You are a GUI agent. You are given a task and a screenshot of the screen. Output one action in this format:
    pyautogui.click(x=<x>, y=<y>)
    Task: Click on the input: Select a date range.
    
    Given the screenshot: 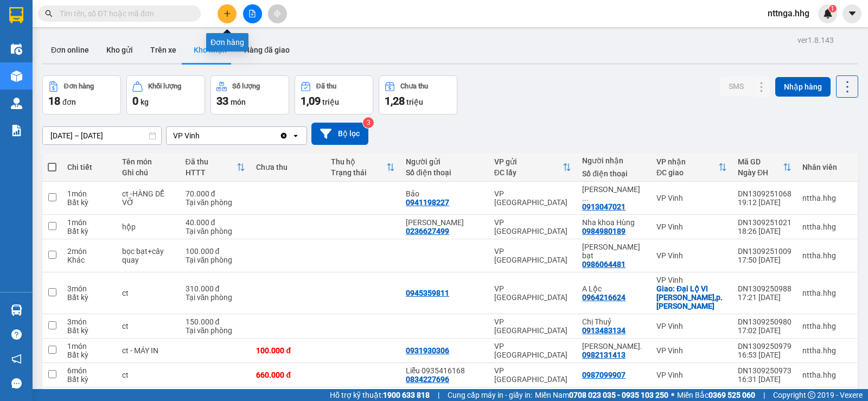 What is the action you would take?
    pyautogui.click(x=102, y=135)
    